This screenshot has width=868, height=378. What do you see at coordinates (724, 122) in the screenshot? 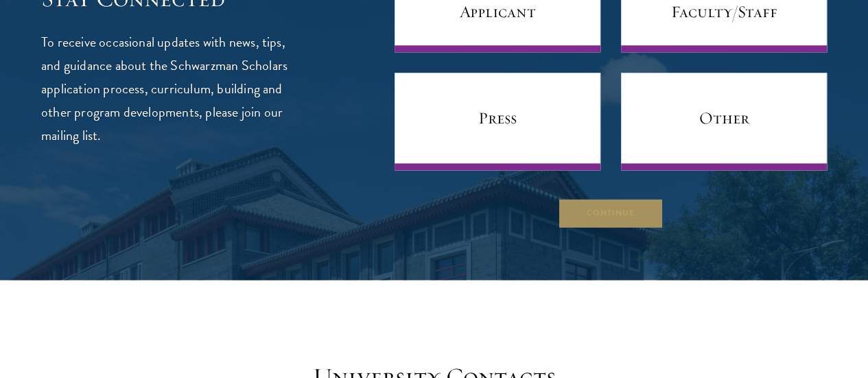
I see `a: Other` at bounding box center [724, 122].